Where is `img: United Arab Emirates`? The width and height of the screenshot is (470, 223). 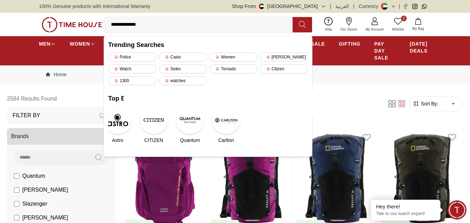
img: United Arab Emirates is located at coordinates (261, 6).